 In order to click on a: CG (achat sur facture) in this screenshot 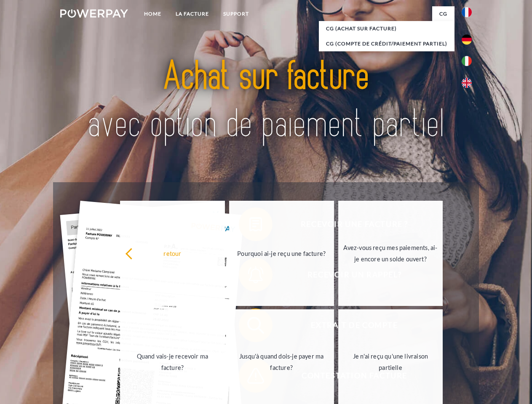, I will do `click(387, 29)`.